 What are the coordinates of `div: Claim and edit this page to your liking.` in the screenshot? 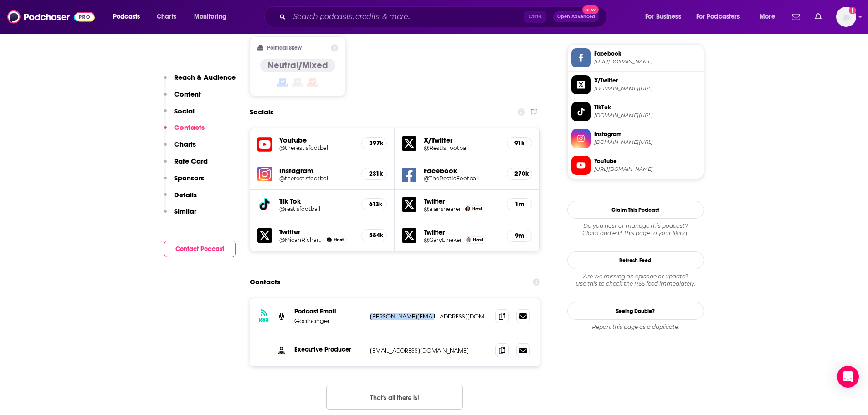 It's located at (636, 230).